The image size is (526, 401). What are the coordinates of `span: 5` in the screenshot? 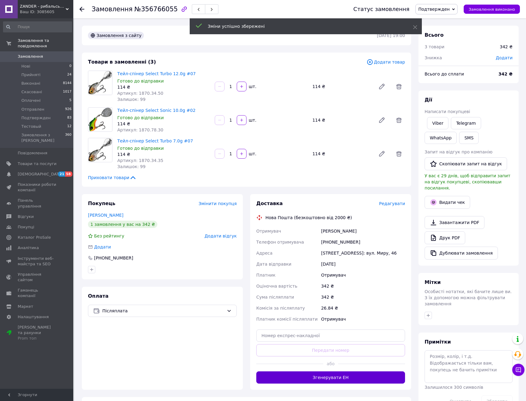 It's located at (70, 100).